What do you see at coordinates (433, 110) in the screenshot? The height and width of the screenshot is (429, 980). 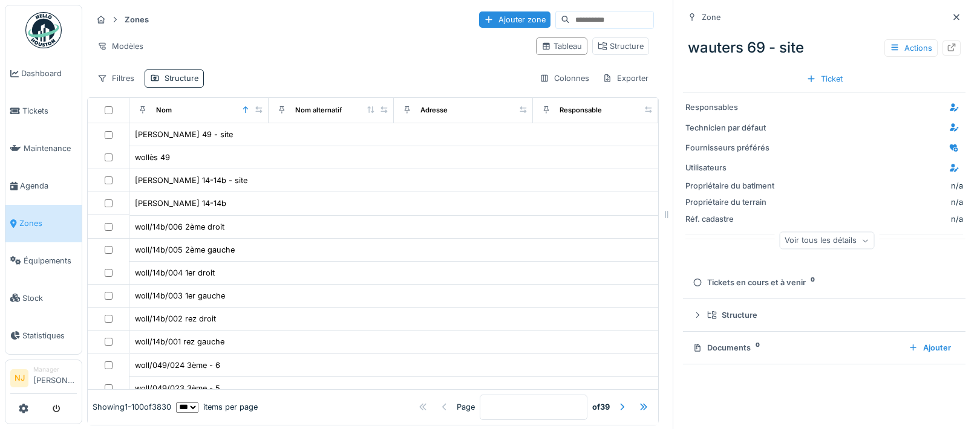 I see `div: Adresse` at bounding box center [433, 110].